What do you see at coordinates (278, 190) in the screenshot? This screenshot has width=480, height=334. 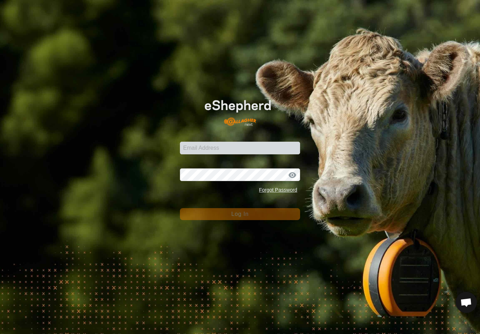 I see `a: Forgot Password` at bounding box center [278, 190].